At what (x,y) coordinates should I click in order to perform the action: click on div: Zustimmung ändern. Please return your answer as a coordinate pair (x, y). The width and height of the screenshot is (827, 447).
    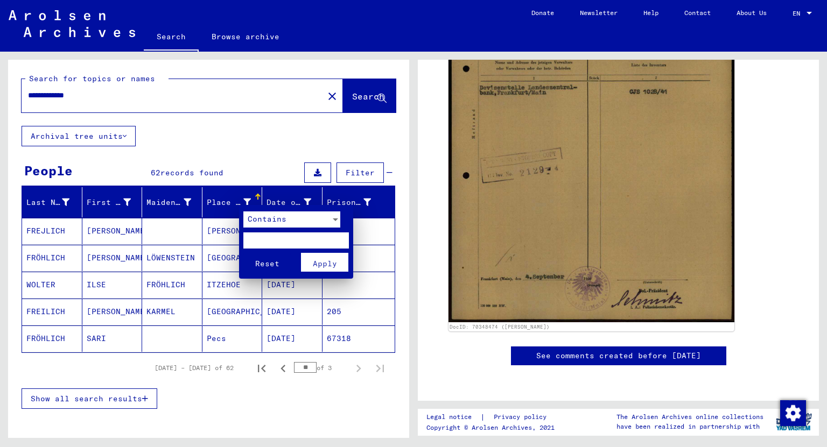
    Looking at the image, I should click on (793, 413).